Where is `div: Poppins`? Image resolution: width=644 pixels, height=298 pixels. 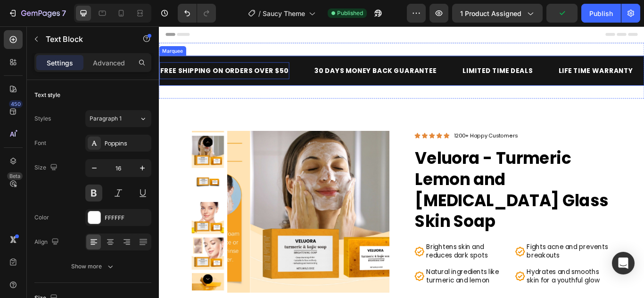 div: Poppins is located at coordinates (127, 144).